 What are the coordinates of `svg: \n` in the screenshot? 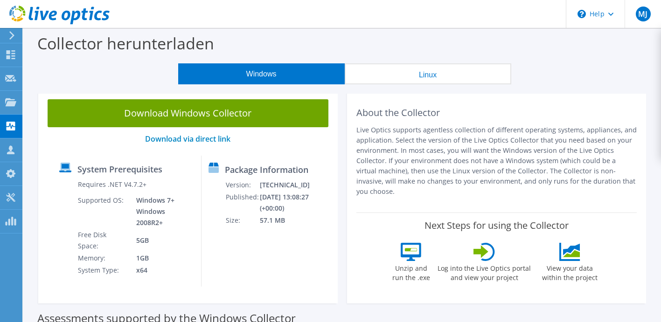 It's located at (581, 14).